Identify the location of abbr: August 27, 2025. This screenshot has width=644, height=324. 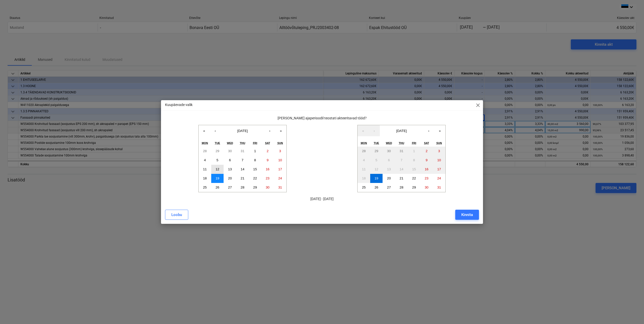
(389, 187).